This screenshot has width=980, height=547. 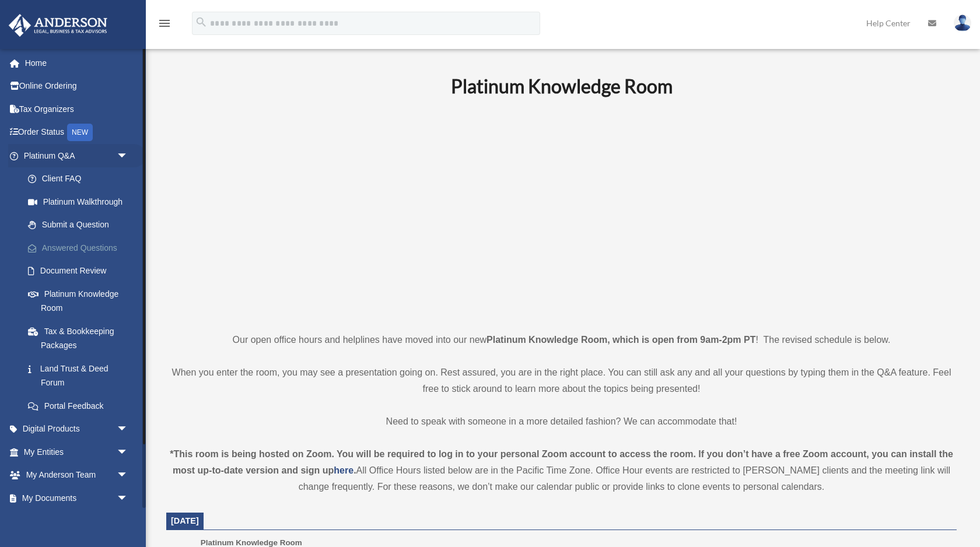 What do you see at coordinates (77, 132) in the screenshot?
I see `a: Order StatusNEW` at bounding box center [77, 132].